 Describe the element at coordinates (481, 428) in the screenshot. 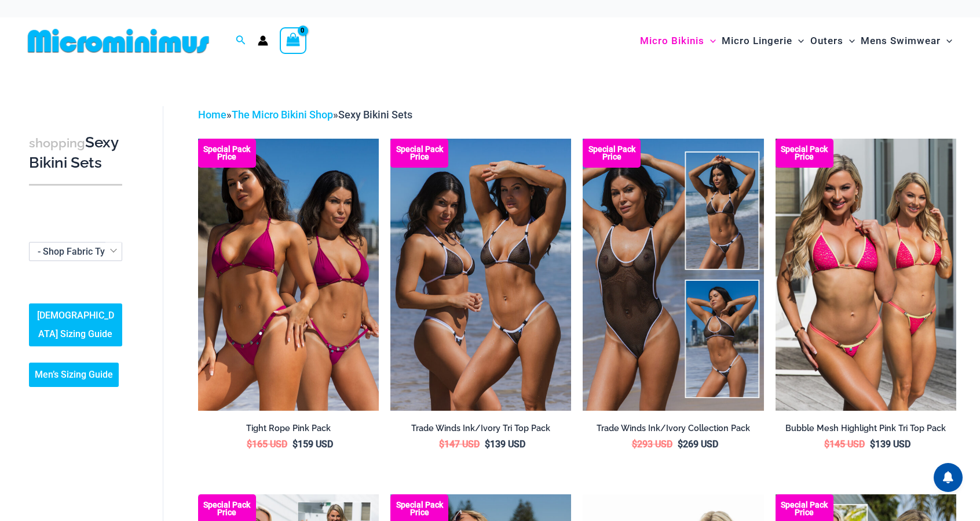

I see `h2: Trade Winds Ink/Ivory Tri Top Pack` at that location.